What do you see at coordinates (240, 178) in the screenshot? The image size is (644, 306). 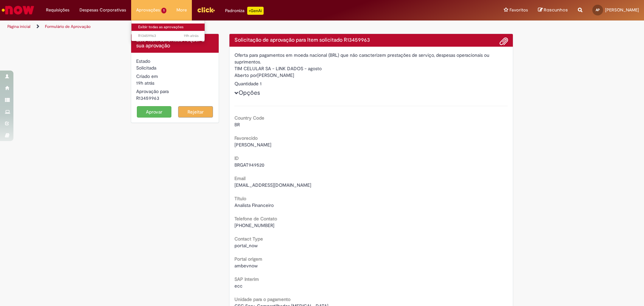 I see `b: Email` at bounding box center [240, 178].